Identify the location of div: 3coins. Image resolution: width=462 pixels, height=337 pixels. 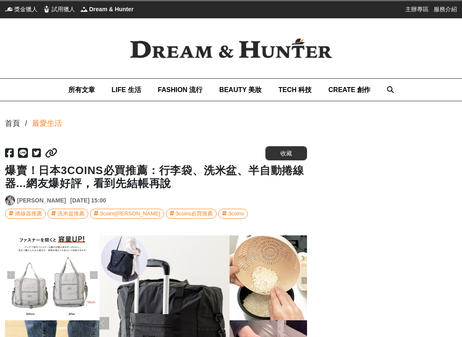
(236, 214).